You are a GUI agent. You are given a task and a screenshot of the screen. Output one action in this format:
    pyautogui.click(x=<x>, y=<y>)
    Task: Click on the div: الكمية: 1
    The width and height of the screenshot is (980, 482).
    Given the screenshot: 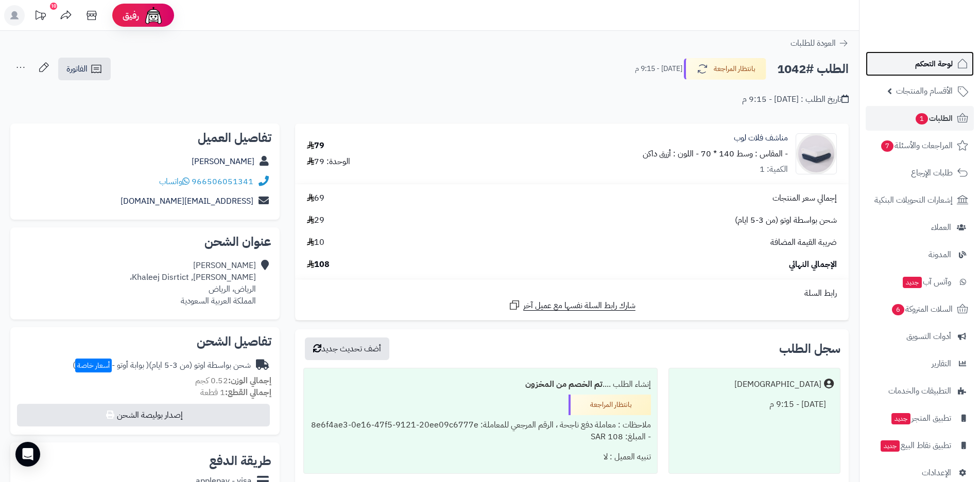 What is the action you would take?
    pyautogui.click(x=774, y=169)
    